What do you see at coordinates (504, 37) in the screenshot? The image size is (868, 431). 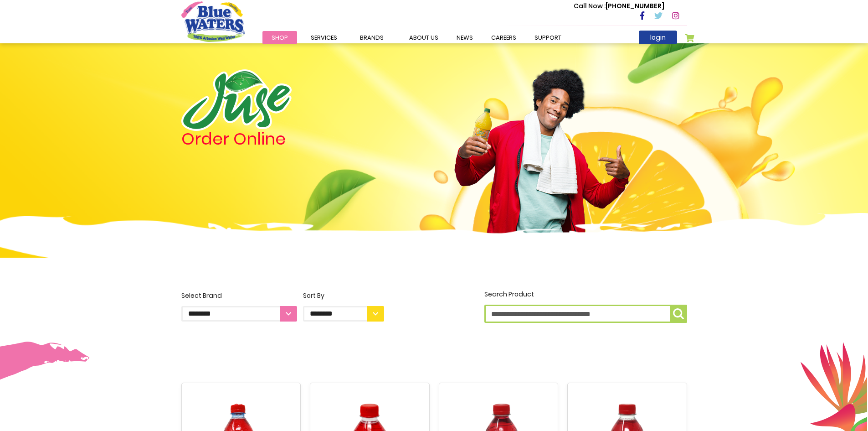 I see `a: careers` at bounding box center [504, 37].